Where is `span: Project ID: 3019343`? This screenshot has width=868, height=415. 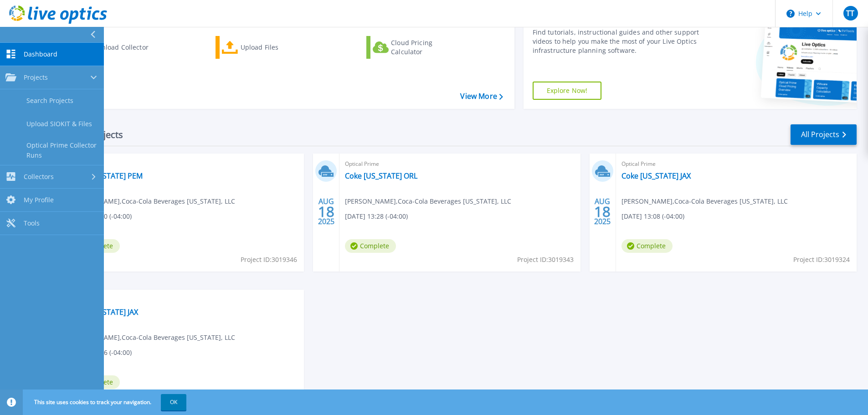 span: Project ID: 3019343 is located at coordinates (545, 260).